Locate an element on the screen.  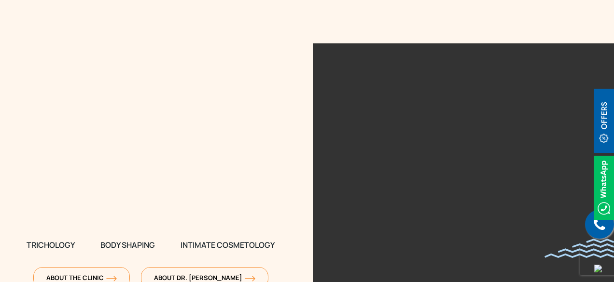
img: Whatsappicon is located at coordinates (604, 188).